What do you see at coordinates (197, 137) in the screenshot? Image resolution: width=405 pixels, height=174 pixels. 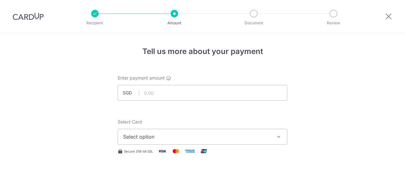 I see `span: Select option` at bounding box center [197, 137].